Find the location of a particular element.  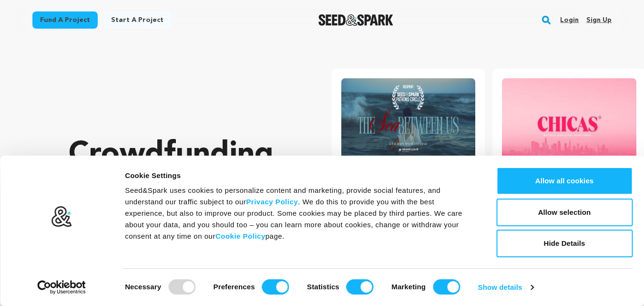

div: Cookie Settings is located at coordinates (300, 176).